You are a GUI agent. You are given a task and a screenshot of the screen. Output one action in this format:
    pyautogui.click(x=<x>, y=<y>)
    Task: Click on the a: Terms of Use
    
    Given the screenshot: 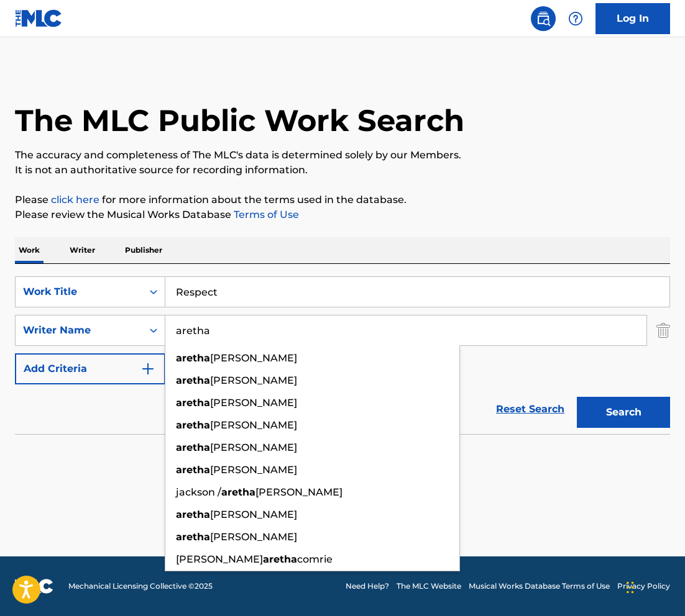 What is the action you would take?
    pyautogui.click(x=265, y=214)
    